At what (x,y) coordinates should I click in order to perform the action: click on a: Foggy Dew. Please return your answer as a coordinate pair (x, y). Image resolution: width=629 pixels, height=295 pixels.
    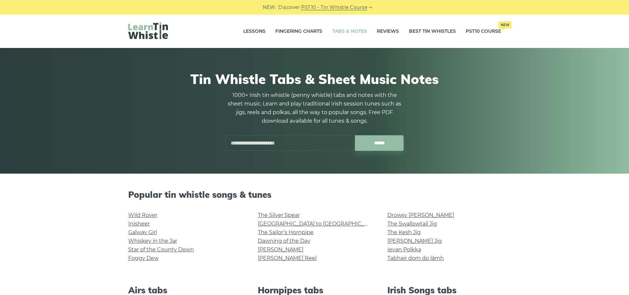
    Looking at the image, I should click on (143, 258).